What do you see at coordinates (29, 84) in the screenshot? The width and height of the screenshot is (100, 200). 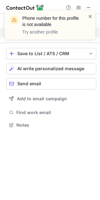 I see `span: Send email` at bounding box center [29, 84].